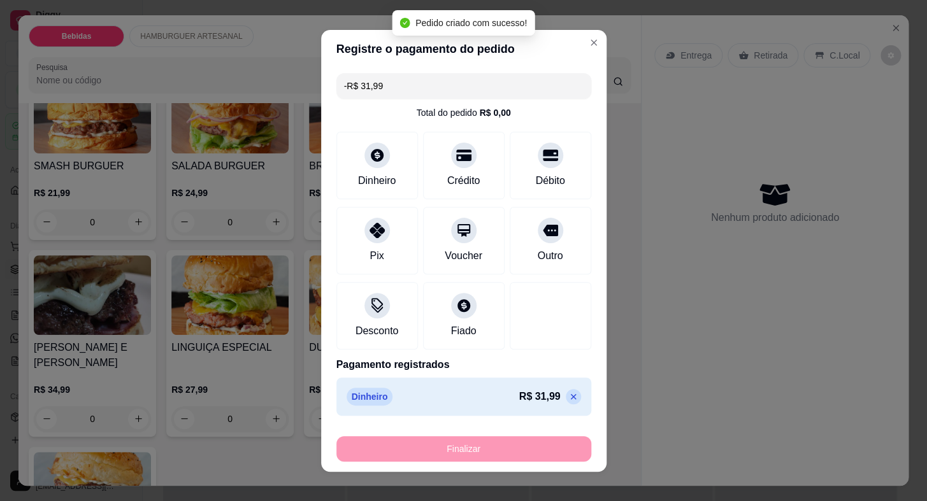 The width and height of the screenshot is (927, 501). I want to click on input: Ex.: hambúrguer de cordeiro, so click(464, 86).